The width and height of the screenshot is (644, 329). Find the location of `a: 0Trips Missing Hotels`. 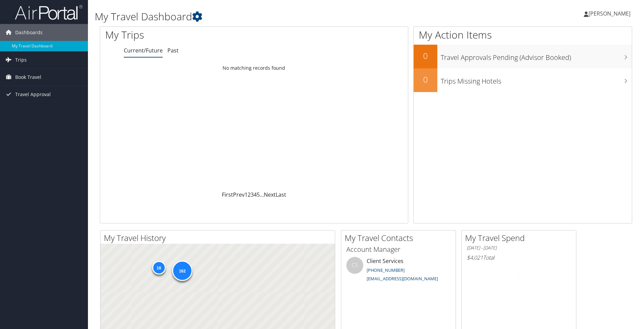

a: 0Trips Missing Hotels is located at coordinates (523, 80).